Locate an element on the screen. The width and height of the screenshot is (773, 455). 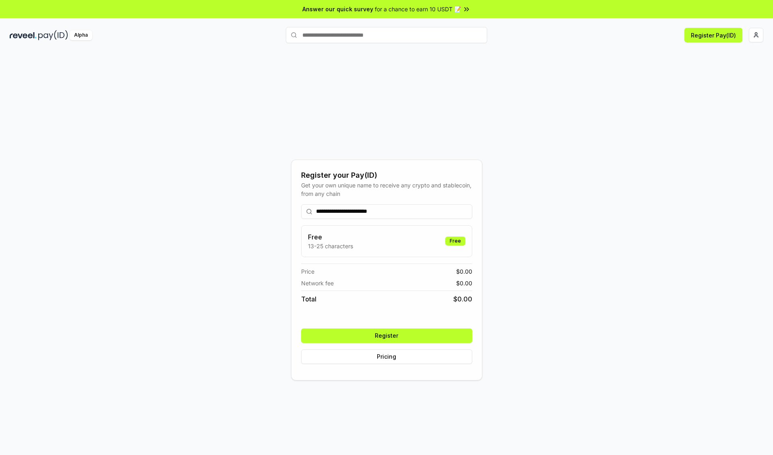
div: Register your Pay(ID) is located at coordinates (387, 175).